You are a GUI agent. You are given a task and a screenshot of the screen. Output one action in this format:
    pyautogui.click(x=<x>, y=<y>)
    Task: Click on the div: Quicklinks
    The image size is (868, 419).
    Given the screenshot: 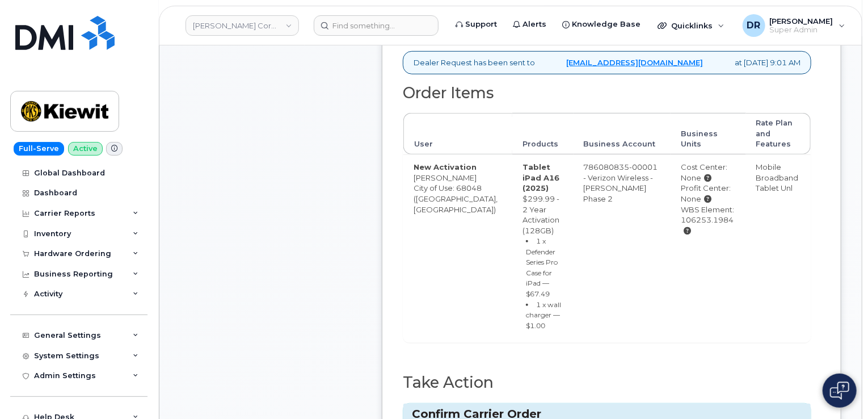 What is the action you would take?
    pyautogui.click(x=691, y=26)
    